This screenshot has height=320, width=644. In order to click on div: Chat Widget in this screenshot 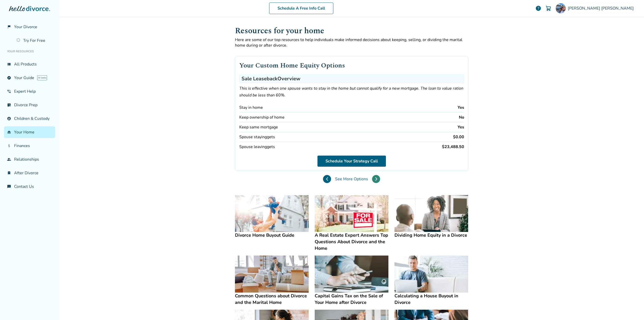, I will do `click(631, 308)`.